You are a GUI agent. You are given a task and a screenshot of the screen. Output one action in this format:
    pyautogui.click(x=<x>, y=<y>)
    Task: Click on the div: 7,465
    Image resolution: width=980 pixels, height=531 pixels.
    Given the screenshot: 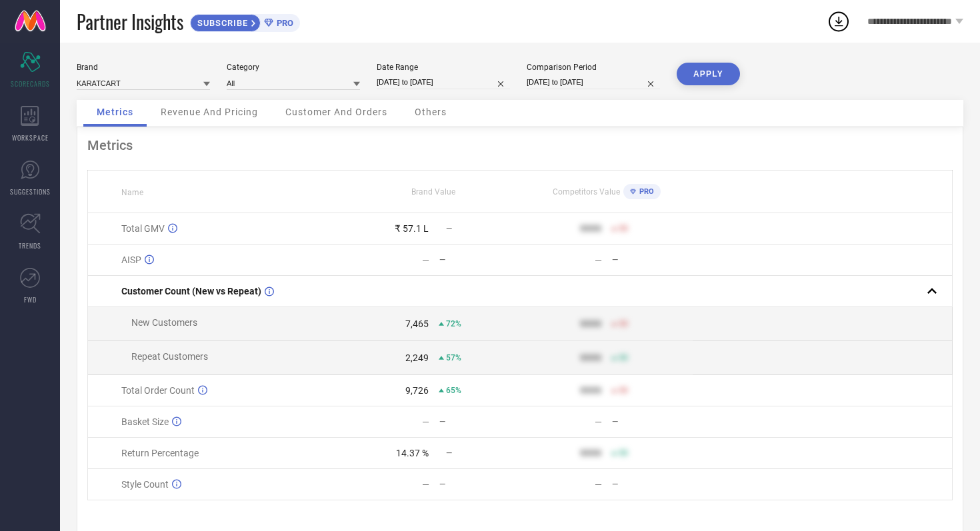 What is the action you would take?
    pyautogui.click(x=417, y=324)
    